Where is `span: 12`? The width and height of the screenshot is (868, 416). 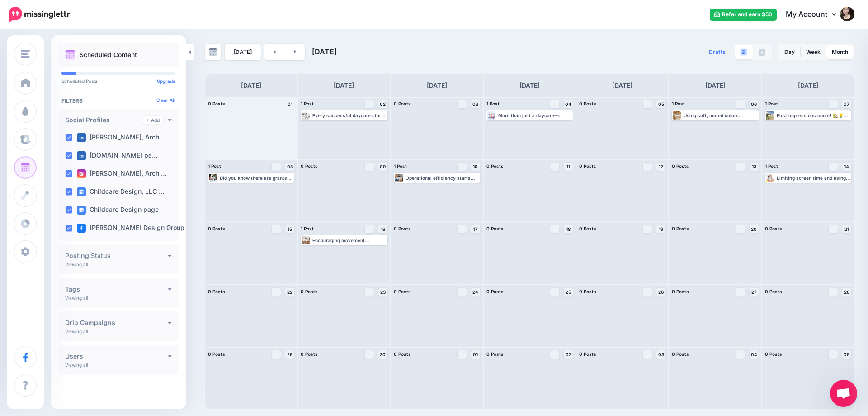
span: 12 is located at coordinates (661, 166).